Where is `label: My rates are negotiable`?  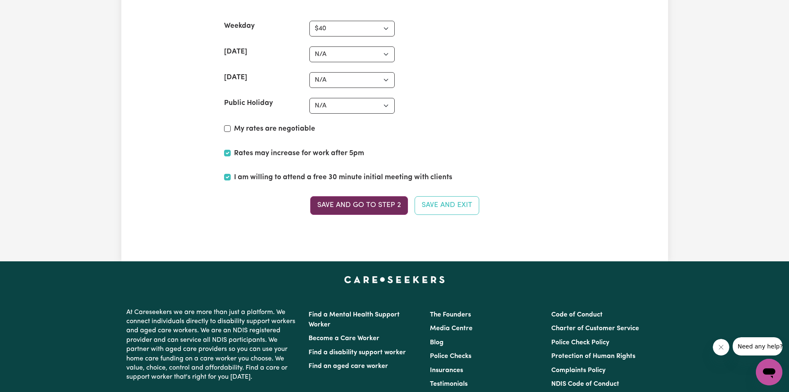
label: My rates are negotiable is located at coordinates (275, 129).